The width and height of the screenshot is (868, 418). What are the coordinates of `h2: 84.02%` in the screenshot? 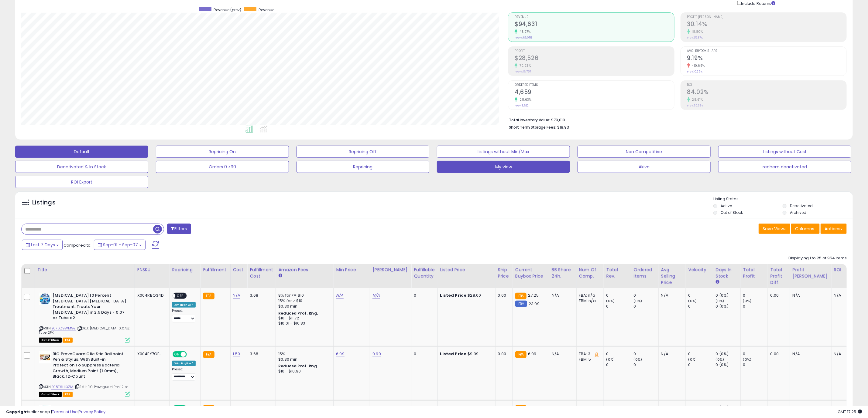 It's located at (767, 92).